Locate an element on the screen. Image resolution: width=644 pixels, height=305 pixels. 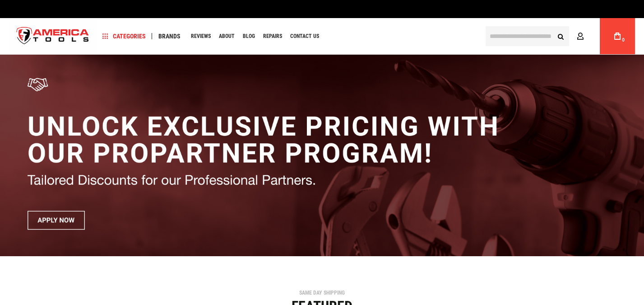
span: 0 is located at coordinates (623, 40).